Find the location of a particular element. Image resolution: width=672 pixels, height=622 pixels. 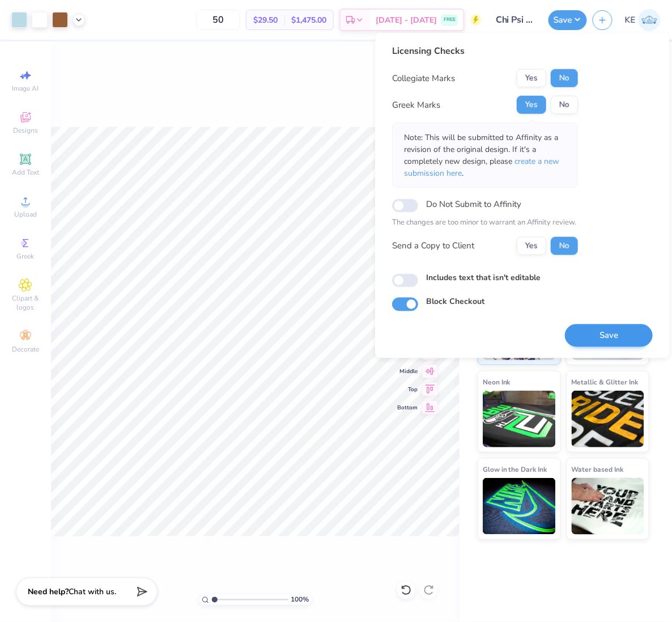

span: Bottom is located at coordinates (408, 408).